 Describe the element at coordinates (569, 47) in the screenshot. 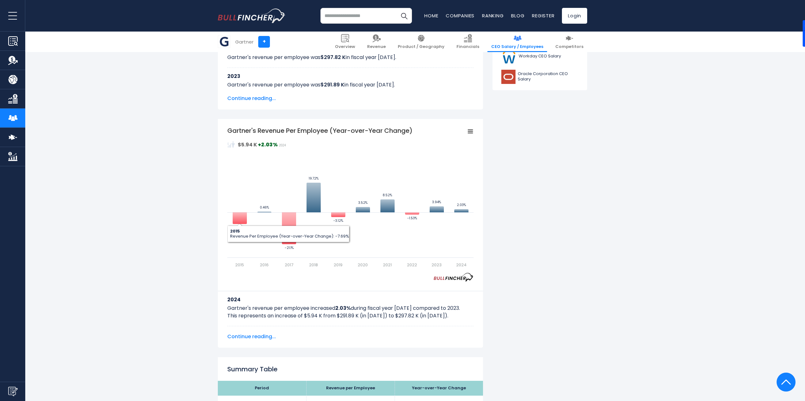

I see `span: Competitors` at that location.